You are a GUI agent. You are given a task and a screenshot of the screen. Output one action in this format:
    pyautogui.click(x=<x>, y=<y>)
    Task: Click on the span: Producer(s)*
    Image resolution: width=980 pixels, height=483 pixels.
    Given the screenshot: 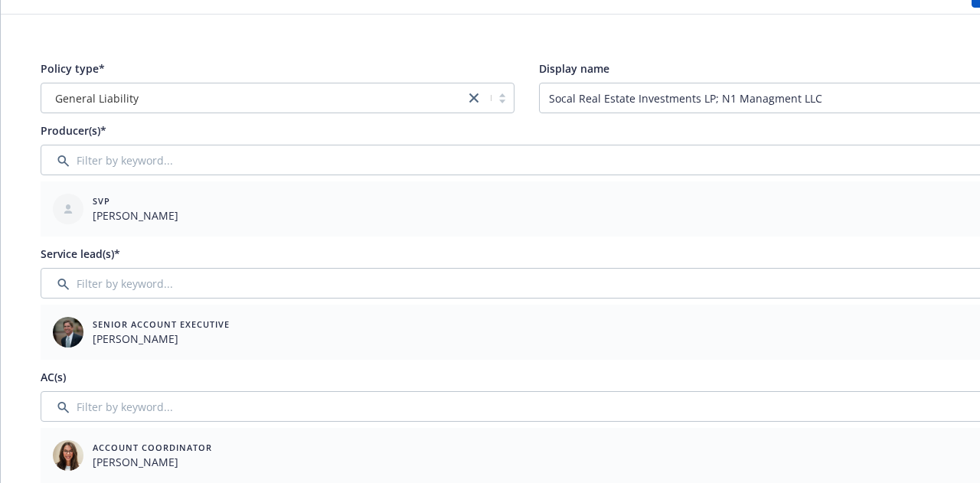 What is the action you would take?
    pyautogui.click(x=73, y=130)
    